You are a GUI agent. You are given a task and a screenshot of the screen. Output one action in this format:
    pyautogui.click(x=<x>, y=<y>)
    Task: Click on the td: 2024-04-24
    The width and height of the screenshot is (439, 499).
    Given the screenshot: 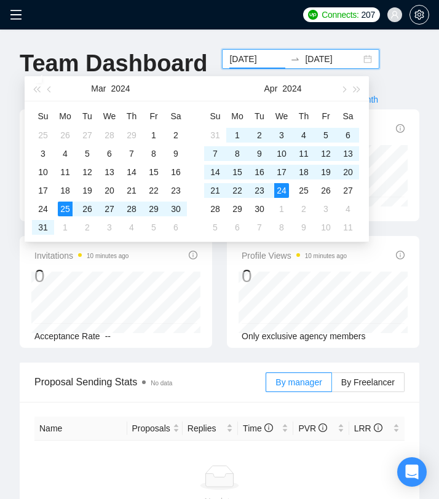 What is the action you would take?
    pyautogui.click(x=282, y=191)
    